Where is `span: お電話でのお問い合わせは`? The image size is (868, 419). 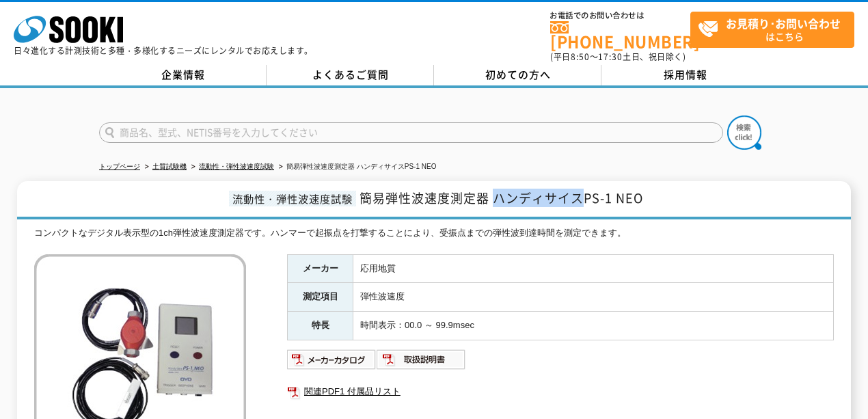
span: お電話でのお問い合わせは is located at coordinates (620, 16).